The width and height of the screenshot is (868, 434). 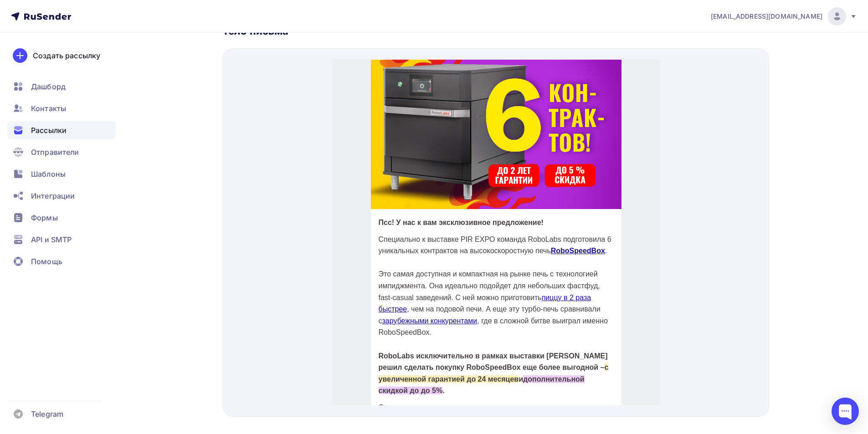 What do you see at coordinates (51, 240) in the screenshot?
I see `span: API и SMTP` at bounding box center [51, 240].